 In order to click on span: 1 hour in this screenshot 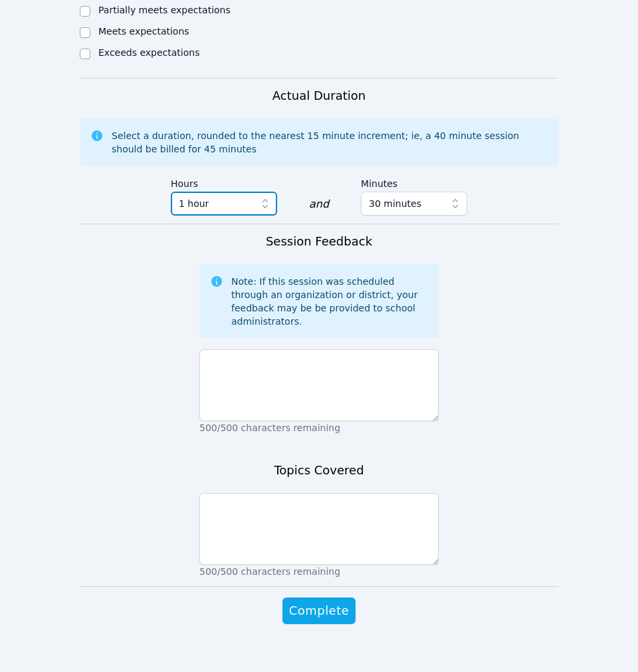, I will do `click(194, 204)`.